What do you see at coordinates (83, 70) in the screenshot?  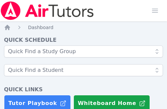 I see `input: Quick Find a Student` at bounding box center [83, 70].